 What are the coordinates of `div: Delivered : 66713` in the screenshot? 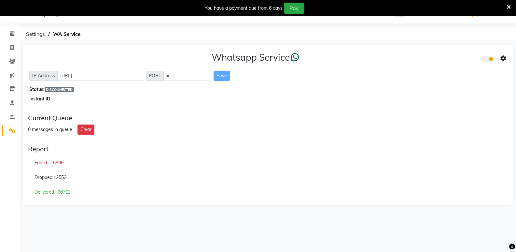 It's located at (268, 192).